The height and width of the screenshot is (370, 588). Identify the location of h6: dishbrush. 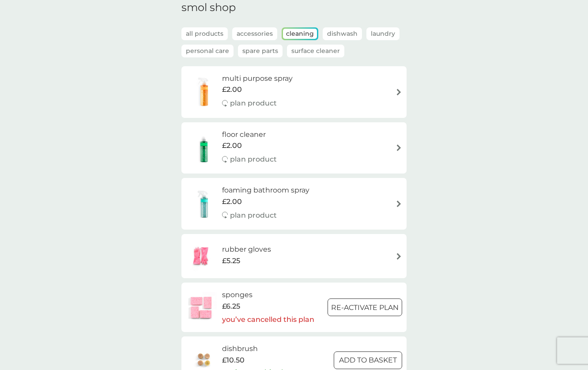
(257, 349).